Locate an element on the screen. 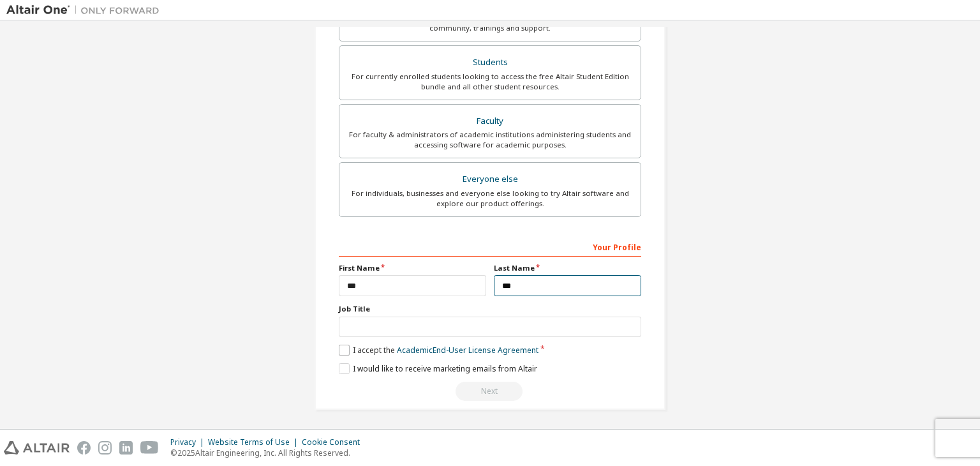  div: Privacy is located at coordinates (189, 443).